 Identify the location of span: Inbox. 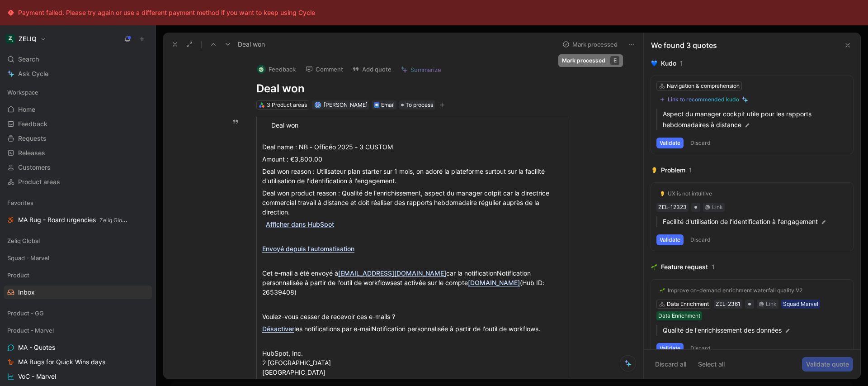
(26, 292).